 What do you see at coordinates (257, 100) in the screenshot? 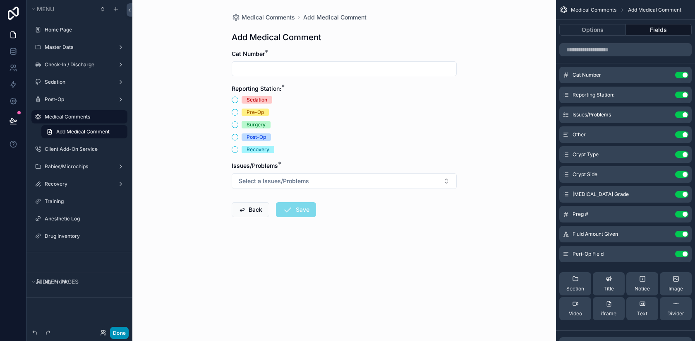
I see `div: Sedation` at bounding box center [257, 100].